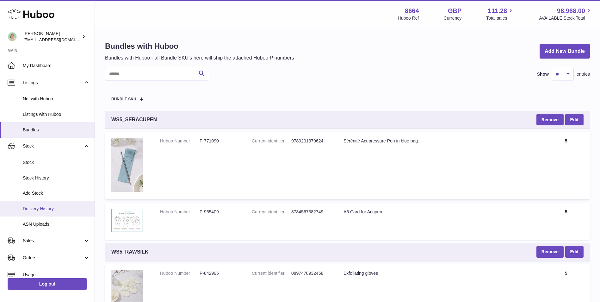  I want to click on span: 98,968.00, so click(571, 11).